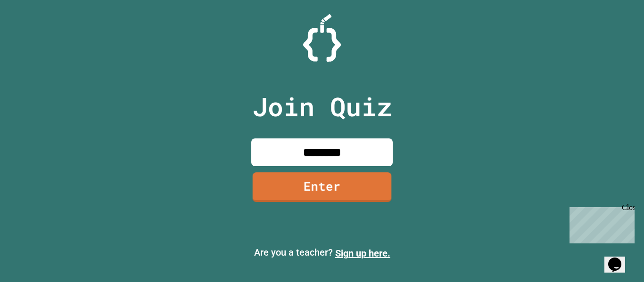  Describe the element at coordinates (322, 253) in the screenshot. I see `p: Are you a teacher?` at that location.